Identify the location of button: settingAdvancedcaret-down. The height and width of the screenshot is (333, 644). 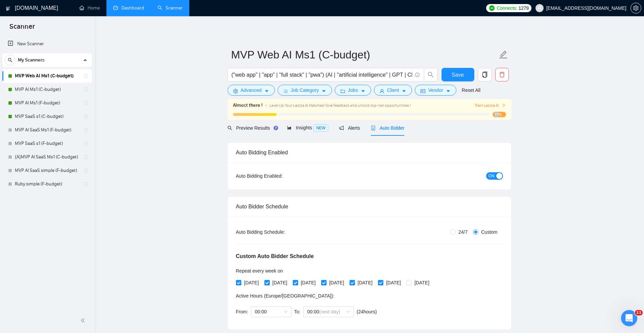
(251, 90).